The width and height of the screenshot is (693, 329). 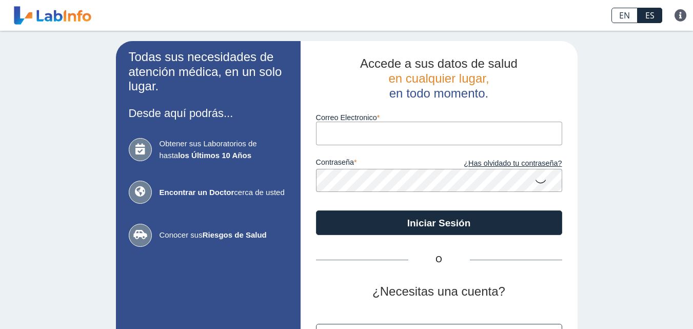 What do you see at coordinates (224, 235) in the screenshot?
I see `span: Conocer sus` at bounding box center [224, 235].